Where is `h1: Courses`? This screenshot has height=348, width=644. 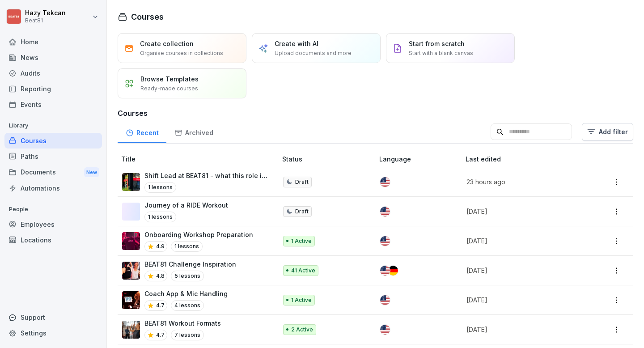
h1: Courses is located at coordinates (147, 17).